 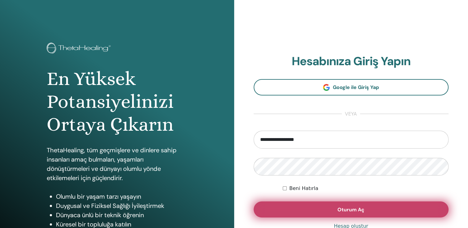 What do you see at coordinates (122, 215) in the screenshot?
I see `li: Dünyaca ünlü bir teknik öğrenin` at bounding box center [122, 215].